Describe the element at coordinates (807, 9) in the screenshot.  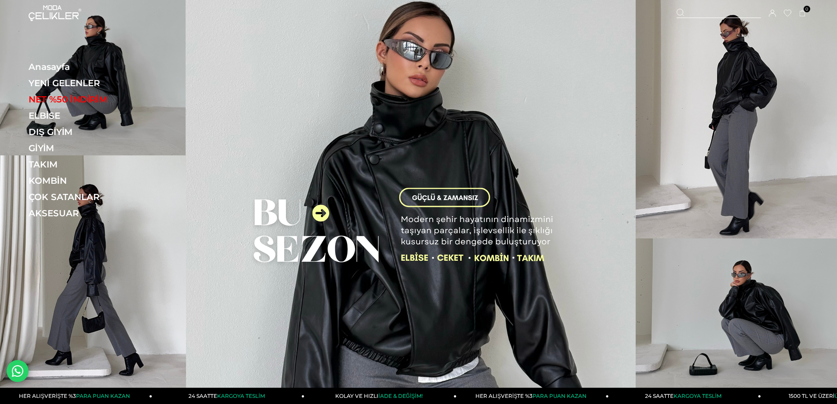
I see `span: 0` at that location.